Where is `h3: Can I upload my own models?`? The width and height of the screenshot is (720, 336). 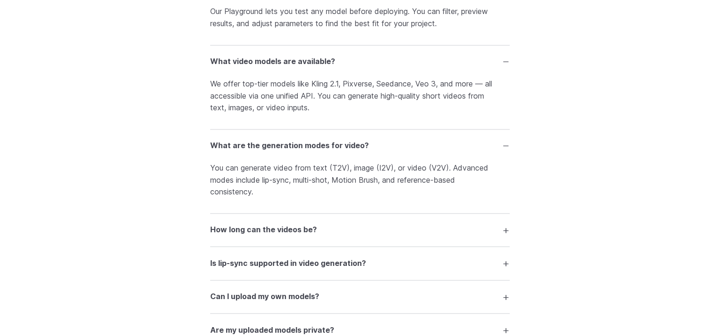 h3: Can I upload my own models? is located at coordinates (264, 297).